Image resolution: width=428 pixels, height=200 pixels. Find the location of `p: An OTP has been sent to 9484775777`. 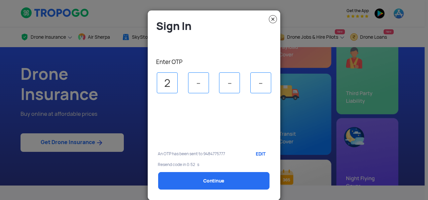

p: An OTP has been sent to 9484775777 is located at coordinates (198, 154).